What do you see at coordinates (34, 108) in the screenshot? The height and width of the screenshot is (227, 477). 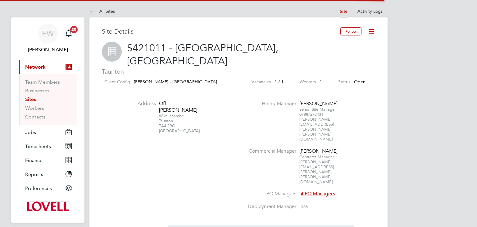 I see `a: Workers` at bounding box center [34, 108].